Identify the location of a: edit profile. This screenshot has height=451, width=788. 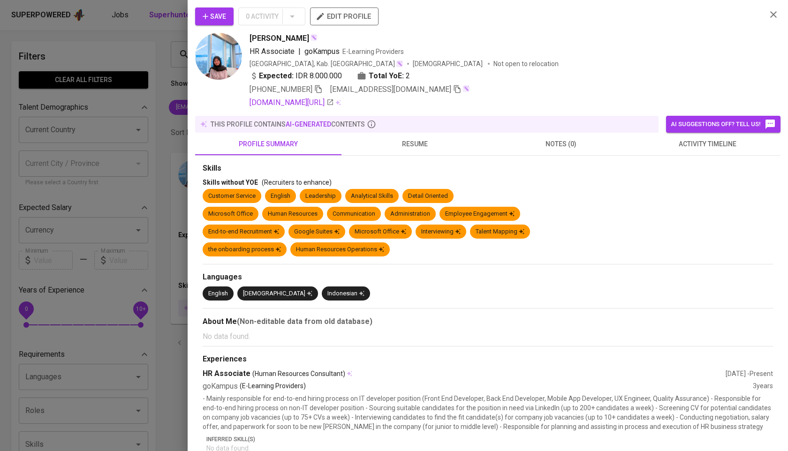
(344, 16).